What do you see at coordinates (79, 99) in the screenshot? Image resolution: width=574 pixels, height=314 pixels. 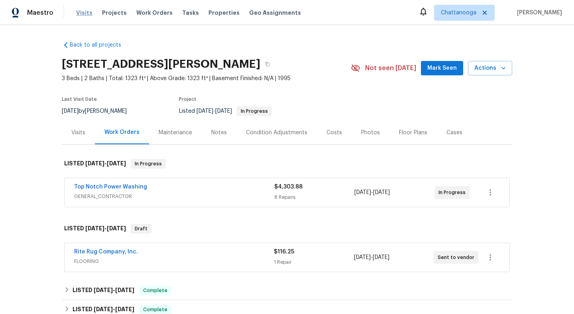 I see `span: Last Visit Date` at bounding box center [79, 99].